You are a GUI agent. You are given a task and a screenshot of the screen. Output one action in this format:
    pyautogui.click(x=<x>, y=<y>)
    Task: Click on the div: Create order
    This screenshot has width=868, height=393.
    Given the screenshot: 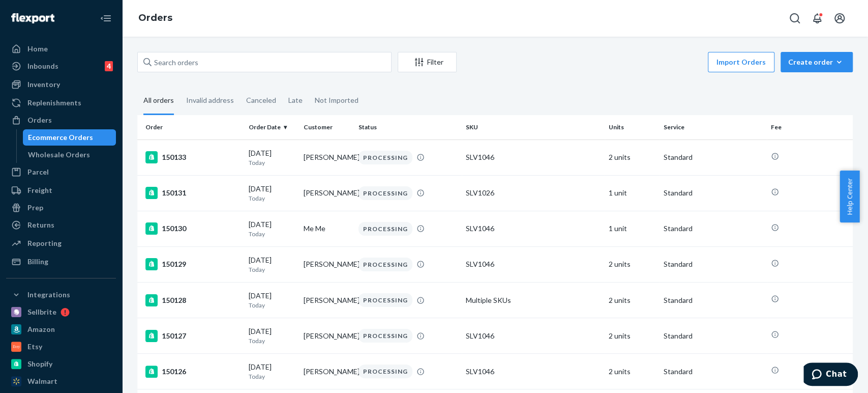 What is the action you would take?
    pyautogui.click(x=816, y=62)
    